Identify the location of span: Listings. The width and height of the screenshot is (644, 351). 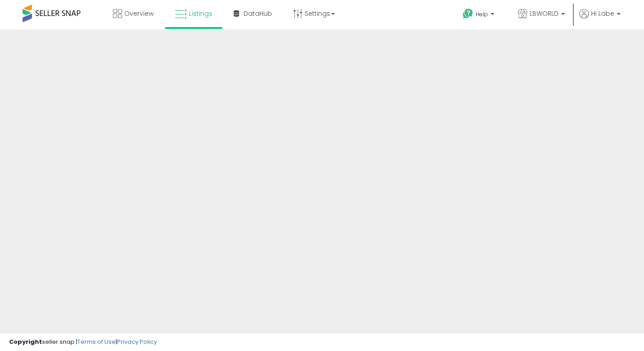
(201, 14).